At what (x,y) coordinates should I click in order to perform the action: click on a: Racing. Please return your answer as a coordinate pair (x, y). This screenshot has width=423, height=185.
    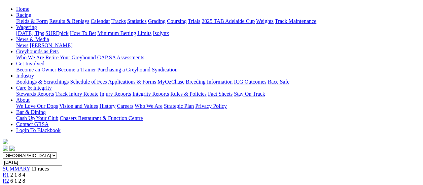
    Looking at the image, I should click on (24, 15).